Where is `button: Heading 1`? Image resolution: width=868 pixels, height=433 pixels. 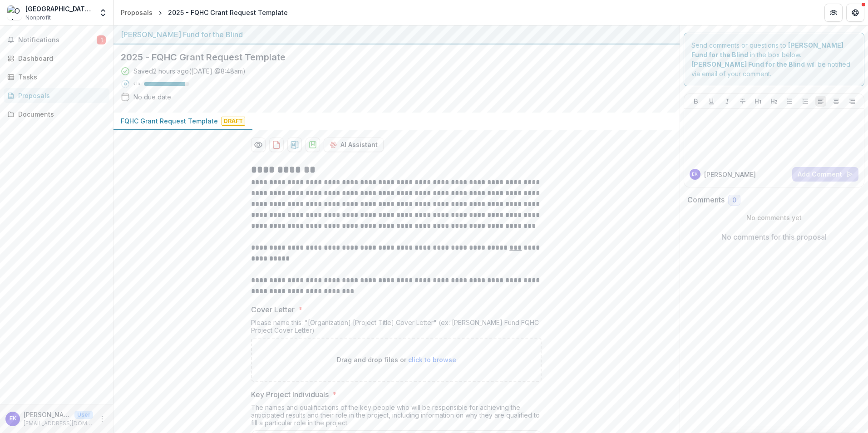
button: Heading 1 is located at coordinates (758, 101).